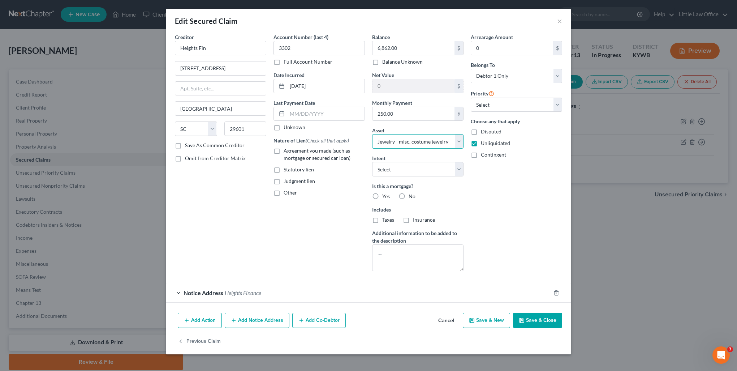  Describe the element at coordinates (290, 192) in the screenshot. I see `span: Other` at that location.